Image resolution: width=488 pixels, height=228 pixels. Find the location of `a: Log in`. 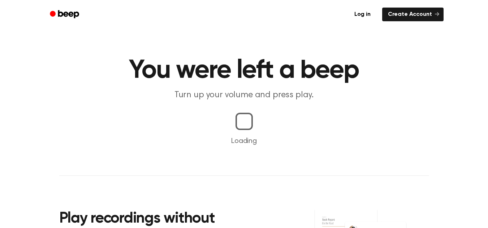

a: Log in is located at coordinates (362, 14).